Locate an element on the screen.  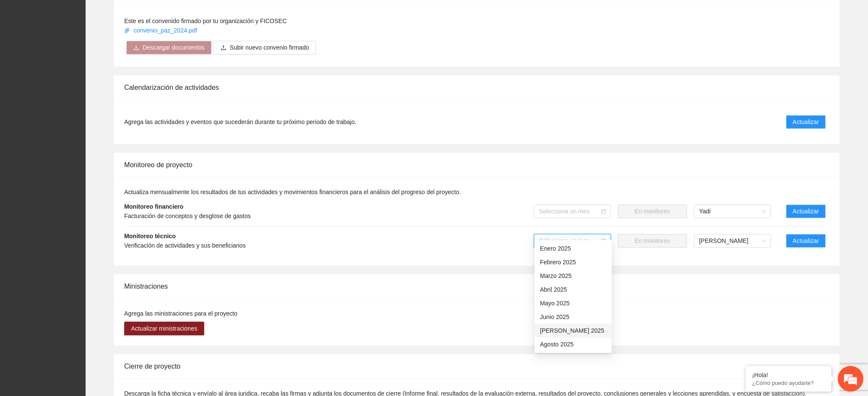
textarea: Escriba su mensaje y pulse “Intro” is located at coordinates (83, 249).